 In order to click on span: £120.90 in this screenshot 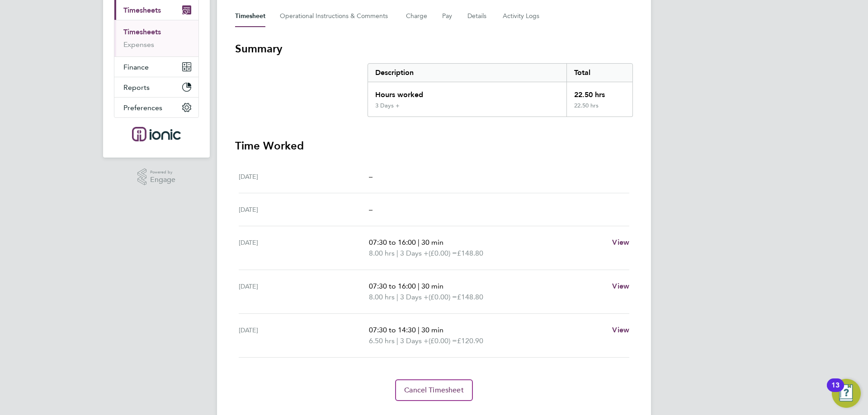, I will do `click(470, 341)`.